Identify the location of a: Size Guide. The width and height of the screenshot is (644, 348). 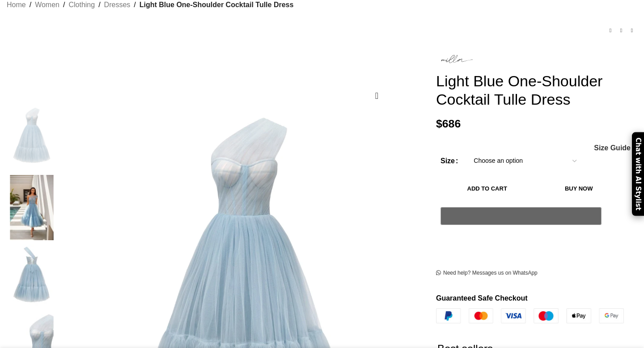
(612, 148).